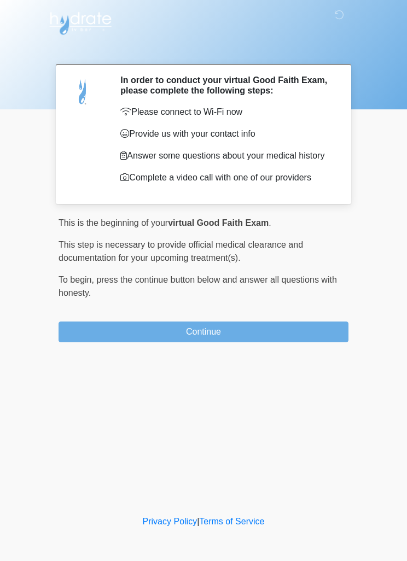  What do you see at coordinates (113, 222) in the screenshot?
I see `span: This is the beginning of your` at bounding box center [113, 222].